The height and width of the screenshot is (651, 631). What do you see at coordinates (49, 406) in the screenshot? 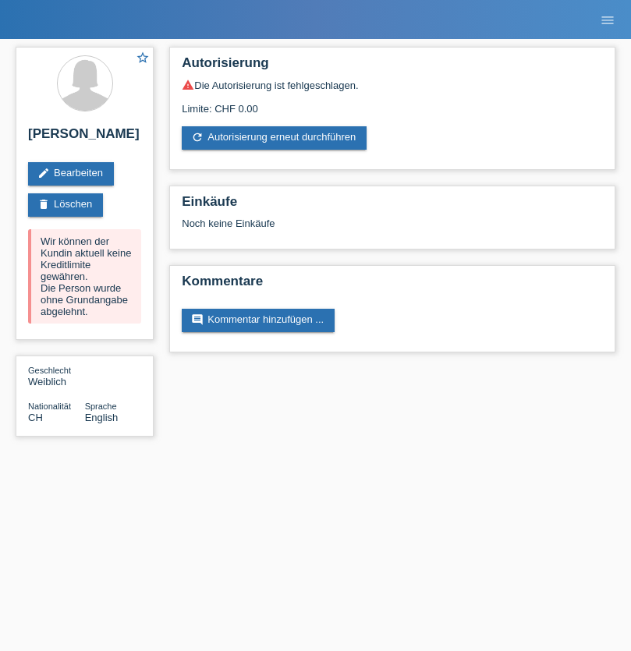
I see `span: Nationalität` at bounding box center [49, 406].